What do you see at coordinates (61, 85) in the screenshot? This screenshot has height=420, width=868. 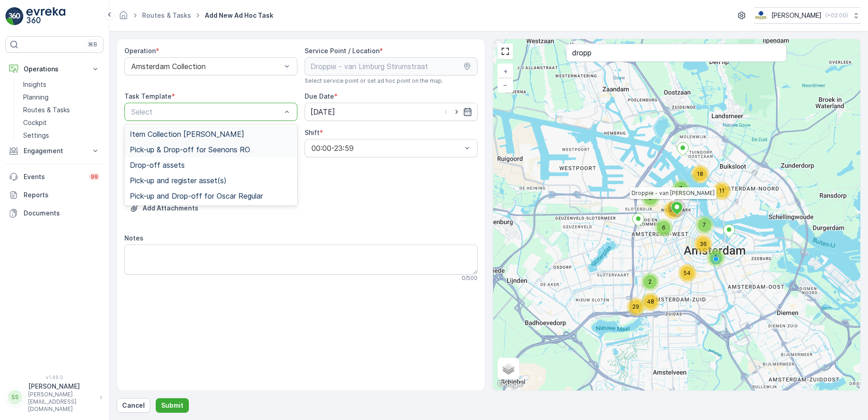 I see `a: Insights` at bounding box center [61, 85].